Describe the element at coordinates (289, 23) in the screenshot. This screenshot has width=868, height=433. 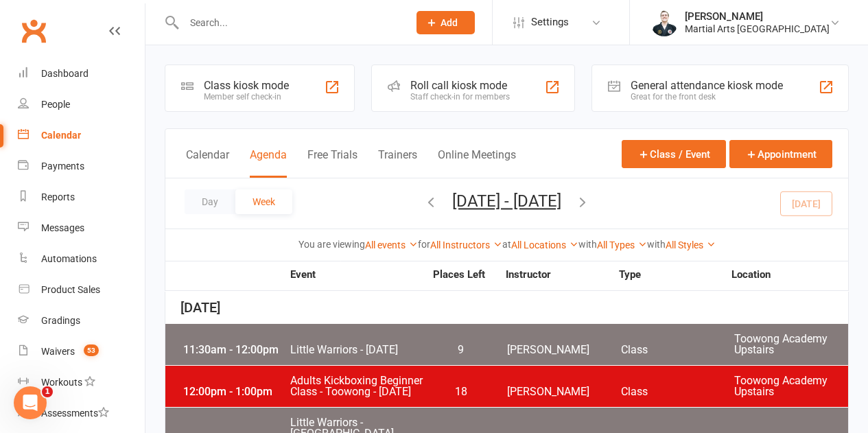
I see `input: Search...` at that location.